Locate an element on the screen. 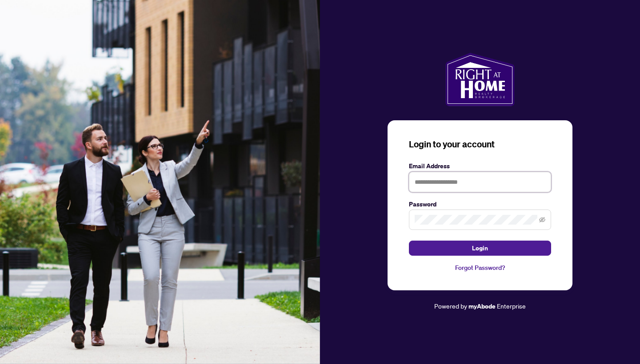 The width and height of the screenshot is (640, 364). span: Login is located at coordinates (480, 249).